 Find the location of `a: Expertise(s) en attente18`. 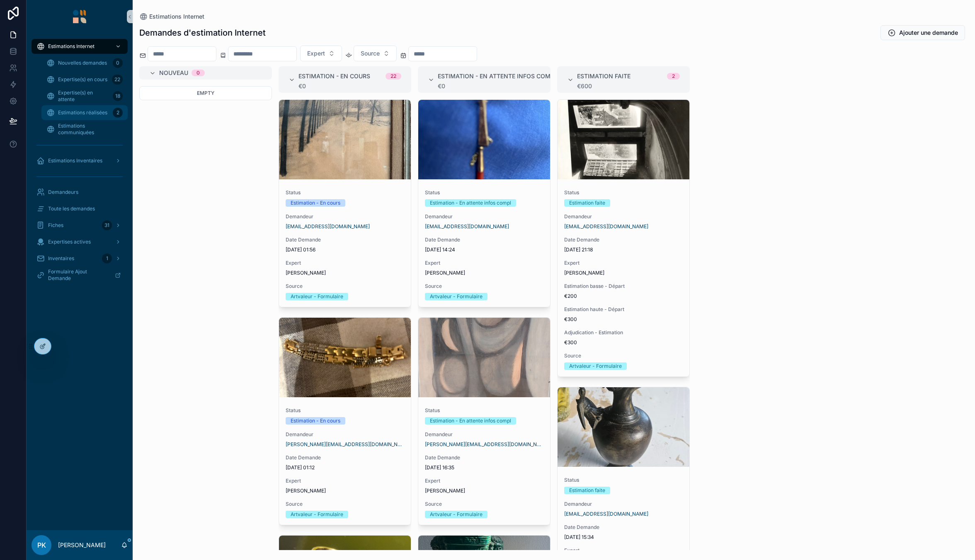

a: Expertise(s) en attente18 is located at coordinates (85, 96).